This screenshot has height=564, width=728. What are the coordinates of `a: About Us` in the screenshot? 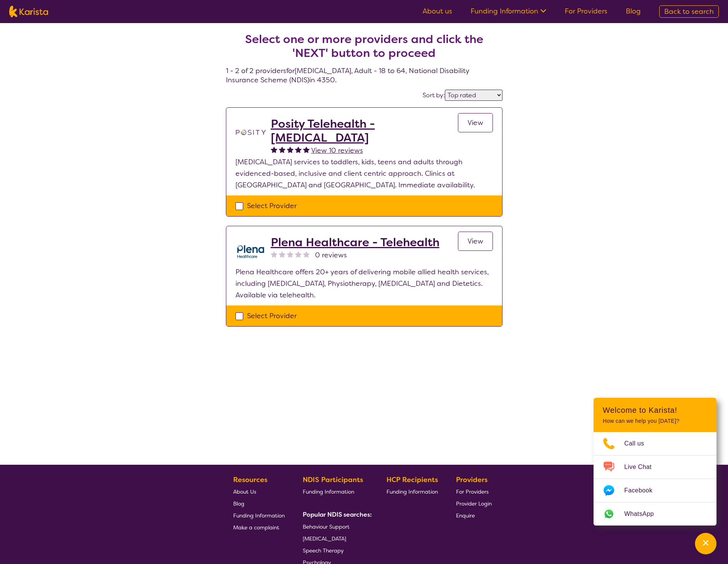 It's located at (259, 491).